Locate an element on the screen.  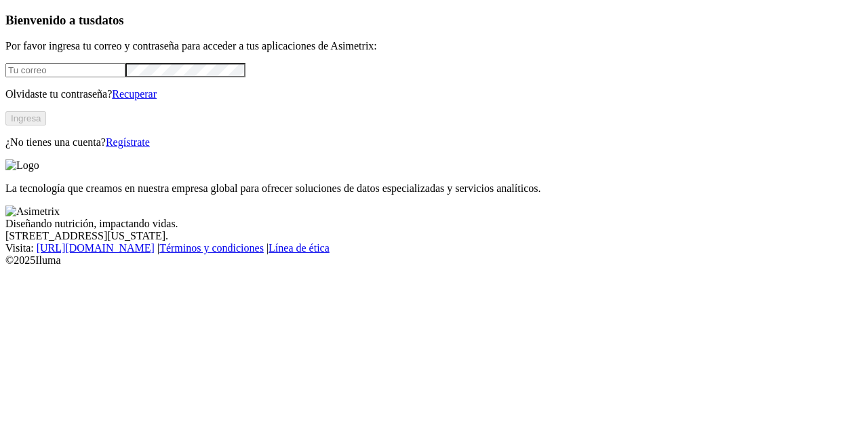
div: © 2025 Iluma is located at coordinates (434, 260).